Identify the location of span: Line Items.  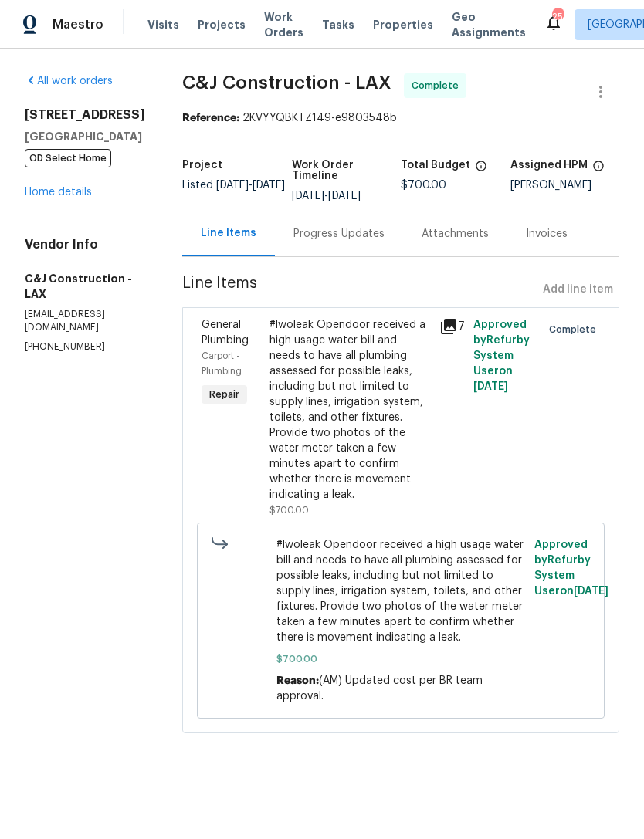
(359, 289).